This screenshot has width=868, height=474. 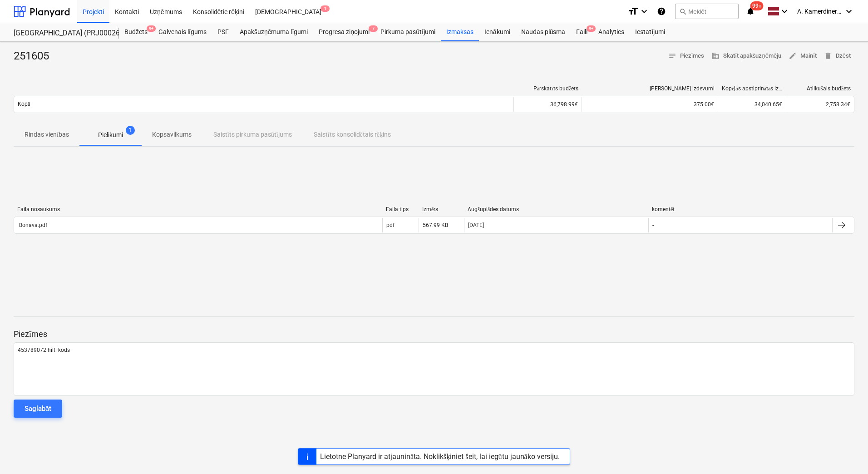 I want to click on div: 375.00€, so click(x=650, y=104).